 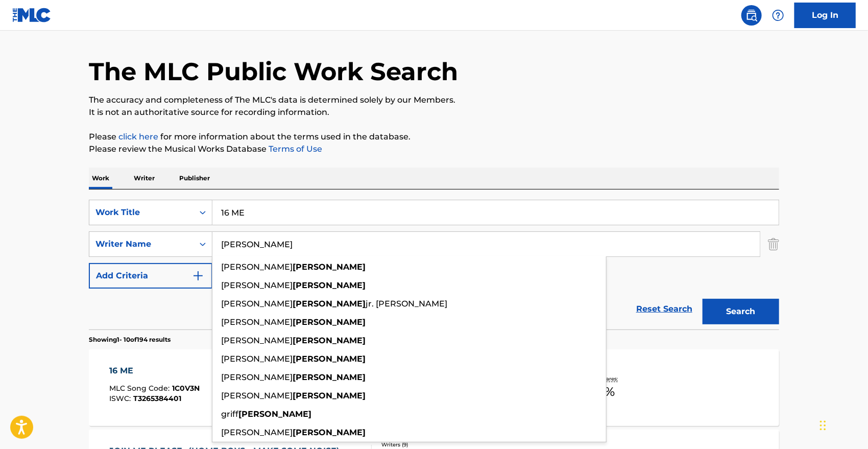 I want to click on img: MLC Logo, so click(x=32, y=15).